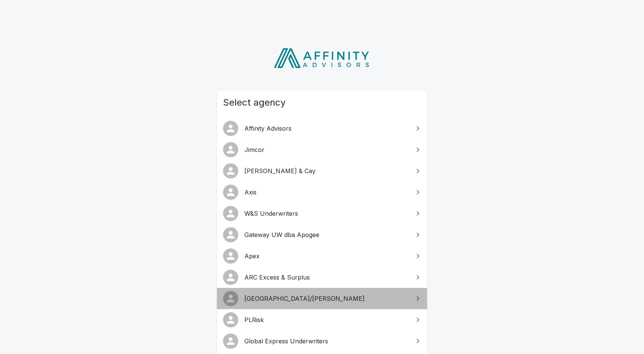 Image resolution: width=644 pixels, height=354 pixels. I want to click on a: Gateway UW dba Apogee, so click(322, 235).